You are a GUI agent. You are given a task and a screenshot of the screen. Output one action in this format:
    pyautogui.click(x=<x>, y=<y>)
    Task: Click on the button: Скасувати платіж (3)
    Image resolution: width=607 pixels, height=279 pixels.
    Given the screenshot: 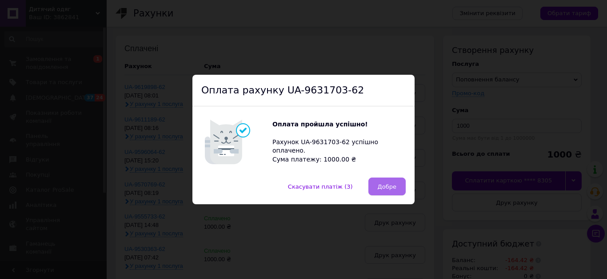 What is the action you would take?
    pyautogui.click(x=320, y=186)
    